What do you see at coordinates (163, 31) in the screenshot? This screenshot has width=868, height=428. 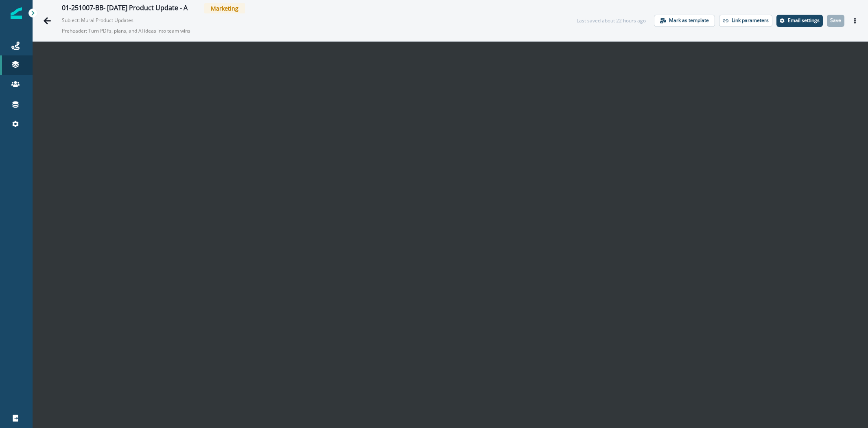 I see `p: Preheader: Turn PDFs, plans, and AI ideas into team wins` at bounding box center [163, 31].